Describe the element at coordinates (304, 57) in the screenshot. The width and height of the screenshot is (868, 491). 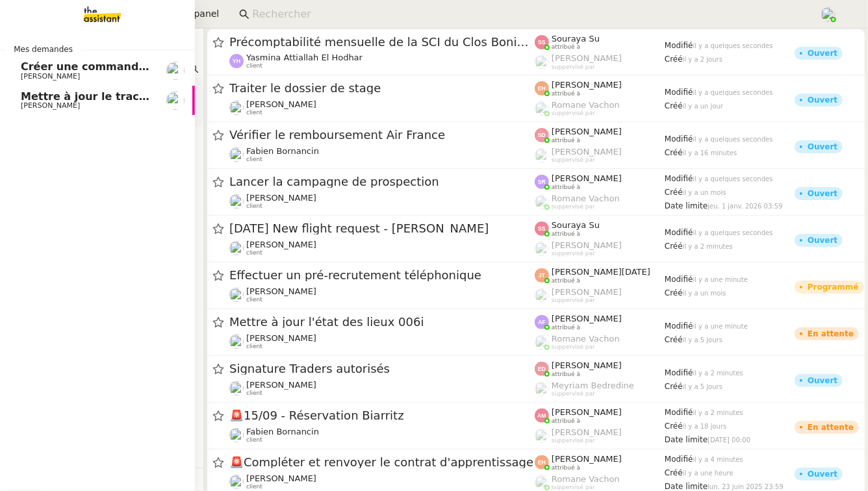
I see `span: Yasmina Attiallah El Hodhar` at that location.